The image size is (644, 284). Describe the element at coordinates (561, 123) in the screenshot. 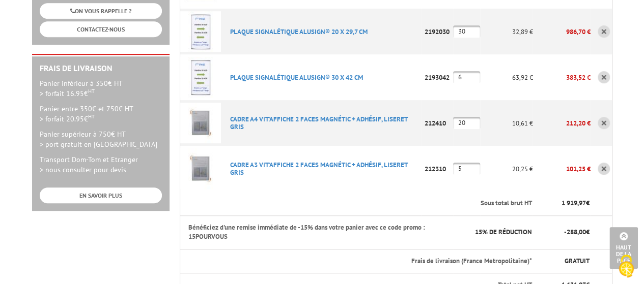

I see `p: 212,20 €` at that location.